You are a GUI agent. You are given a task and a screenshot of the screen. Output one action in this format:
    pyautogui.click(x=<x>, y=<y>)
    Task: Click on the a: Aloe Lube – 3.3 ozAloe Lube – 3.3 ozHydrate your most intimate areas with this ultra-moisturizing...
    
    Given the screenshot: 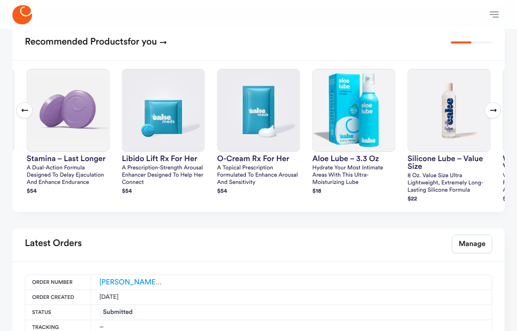 What is the action you would take?
    pyautogui.click(x=354, y=132)
    